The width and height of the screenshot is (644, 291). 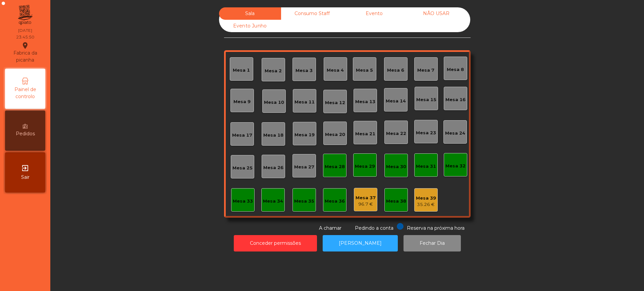 What do you see at coordinates (241, 70) in the screenshot?
I see `div: Mesa 1` at bounding box center [241, 70].